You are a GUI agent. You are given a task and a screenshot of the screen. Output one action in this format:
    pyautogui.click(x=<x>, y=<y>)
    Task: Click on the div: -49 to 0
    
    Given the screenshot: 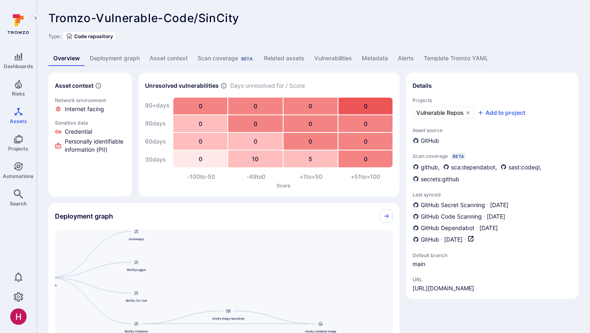 What is the action you would take?
    pyautogui.click(x=256, y=177)
    